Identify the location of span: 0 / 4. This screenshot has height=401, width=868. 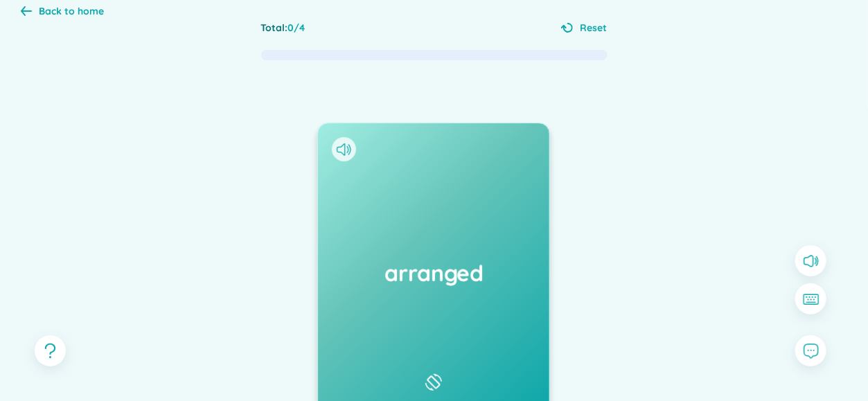
(297, 27).